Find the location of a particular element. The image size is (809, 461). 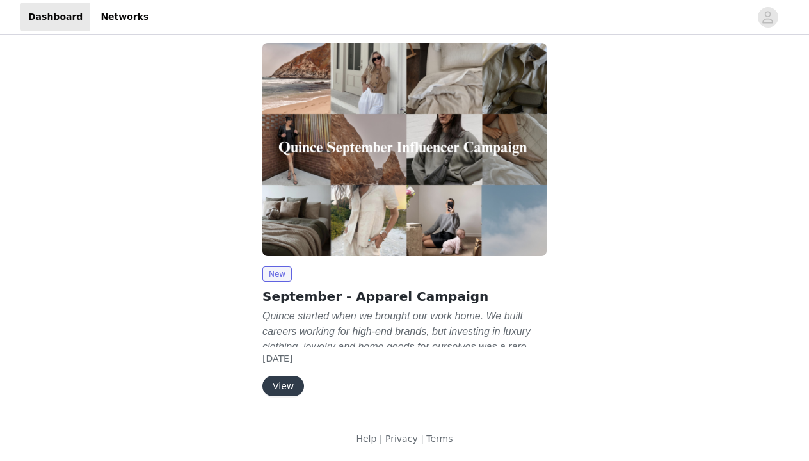

em: Quince started when we brought our work home. We built careers working for high-end brands, but i... is located at coordinates (399, 354).